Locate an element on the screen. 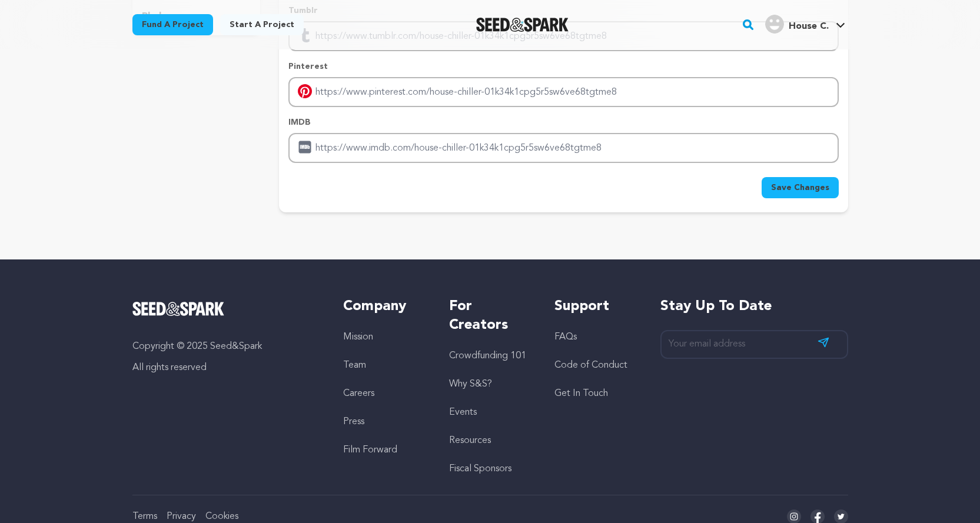 The width and height of the screenshot is (980, 523). h5: Company is located at coordinates (384, 307).